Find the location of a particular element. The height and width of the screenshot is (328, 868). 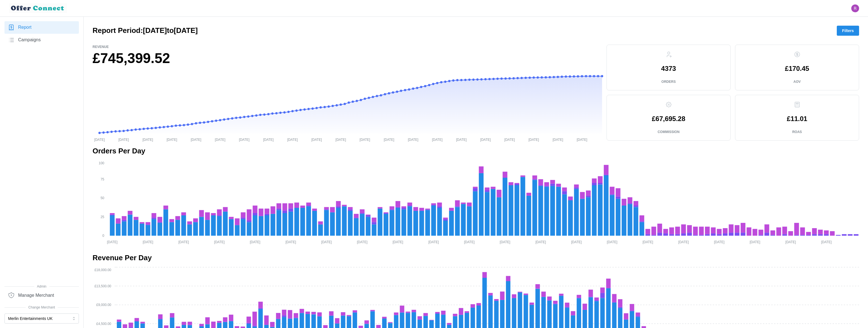

a: Campaigns is located at coordinates (42, 40).